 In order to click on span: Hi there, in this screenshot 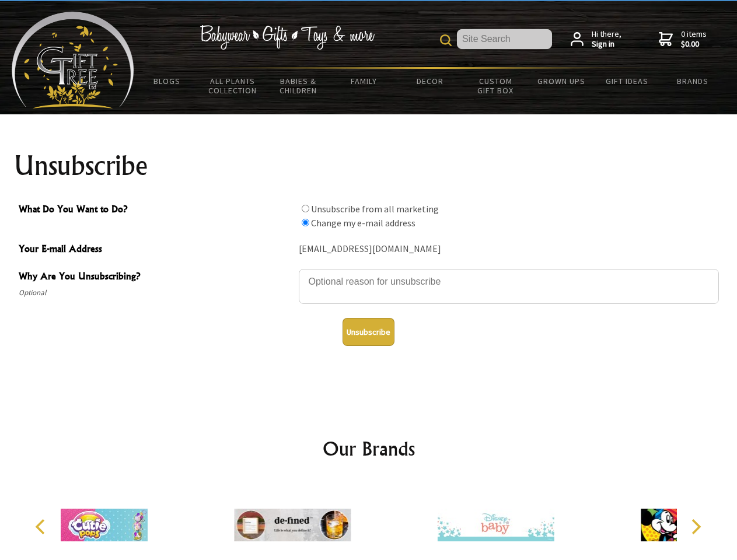, I will do `click(606, 39)`.